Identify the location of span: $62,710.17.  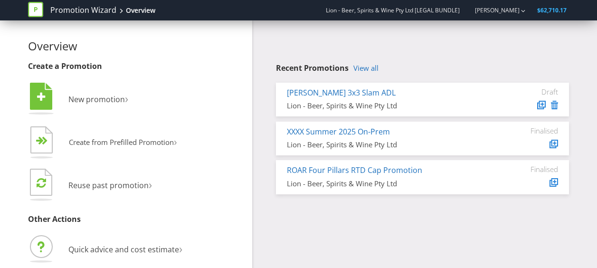
(551, 10).